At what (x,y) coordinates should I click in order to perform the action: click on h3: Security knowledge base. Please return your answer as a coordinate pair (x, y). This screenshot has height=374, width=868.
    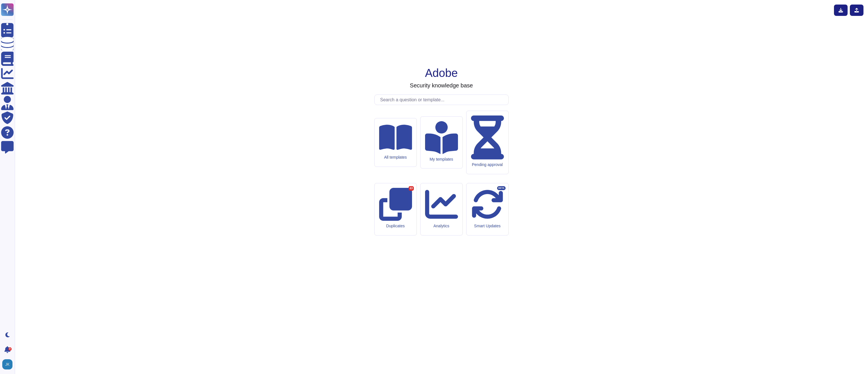
    Looking at the image, I should click on (441, 86).